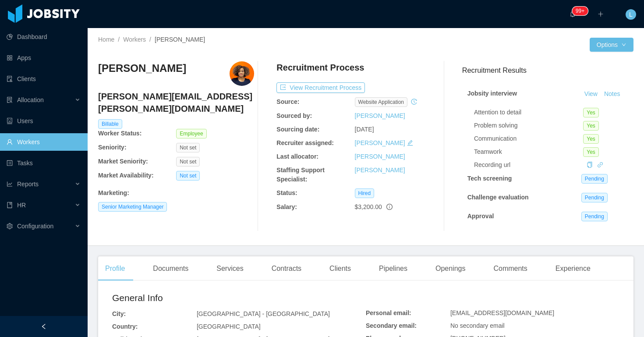  I want to click on b: Source:, so click(288, 101).